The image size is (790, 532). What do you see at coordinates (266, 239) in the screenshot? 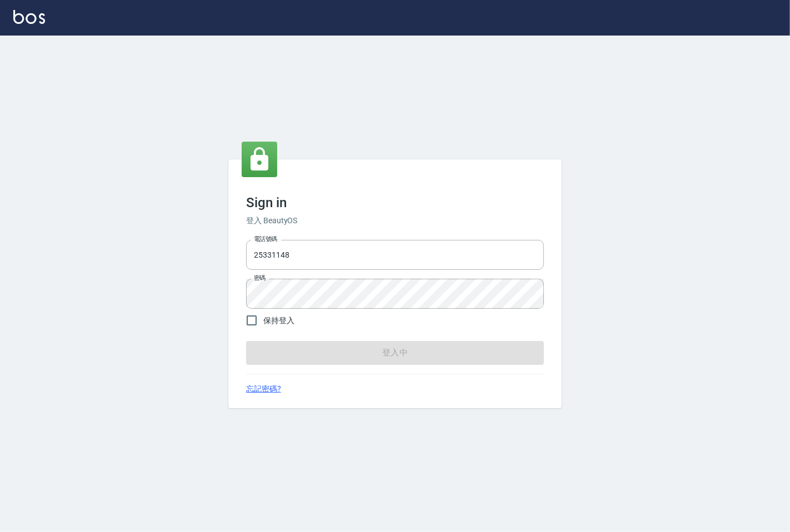
I see `label: 電話號碼` at bounding box center [266, 239].